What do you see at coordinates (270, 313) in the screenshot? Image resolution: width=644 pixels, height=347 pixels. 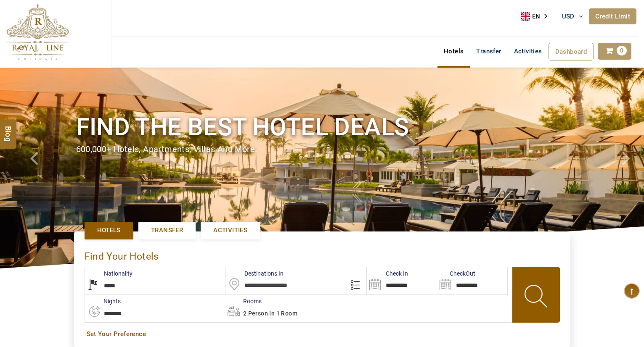 I see `span: 2 Person in 1 Room` at bounding box center [270, 313].